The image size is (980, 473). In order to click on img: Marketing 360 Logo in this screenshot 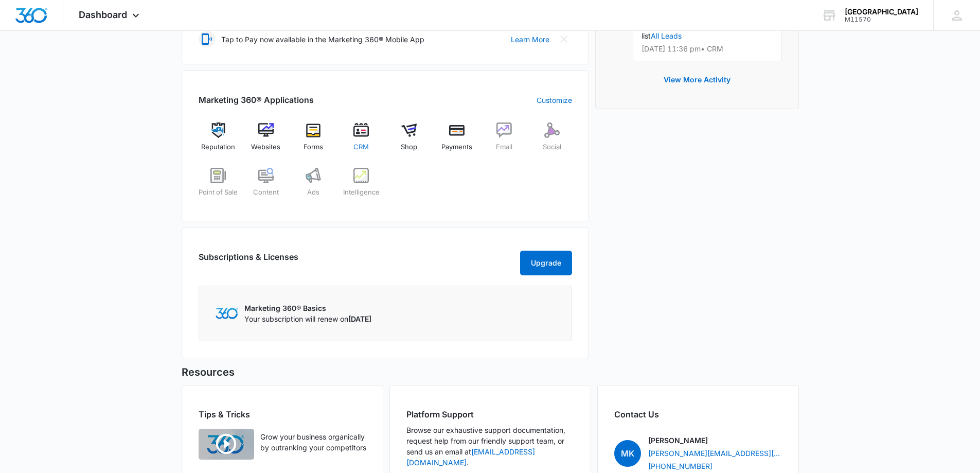, I will do `click(227, 313)`.